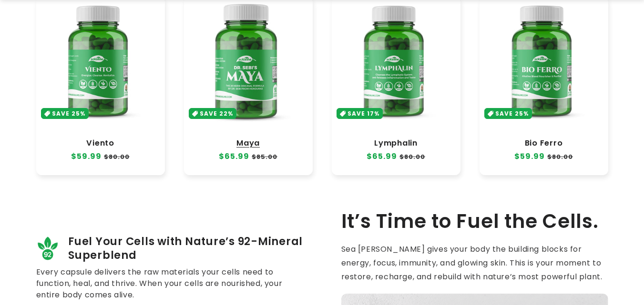 Image resolution: width=644 pixels, height=305 pixels. I want to click on a: Viento, so click(101, 143).